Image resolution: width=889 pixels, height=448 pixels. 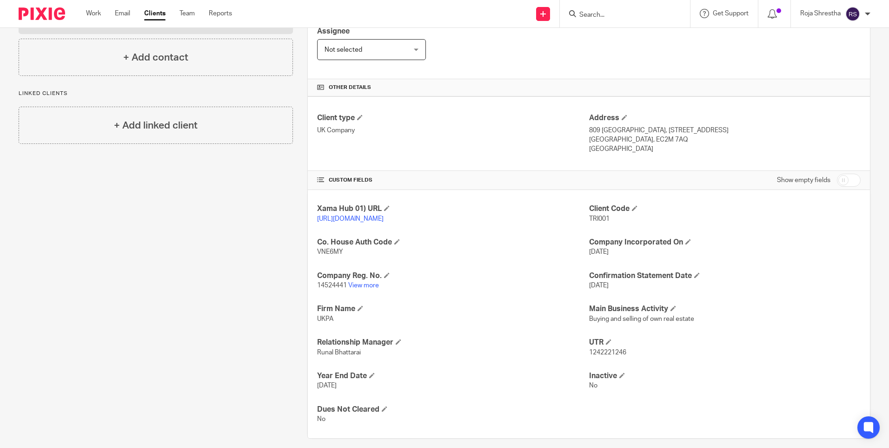 What do you see at coordinates (325, 319) in the screenshot?
I see `span: UKPA` at bounding box center [325, 319].